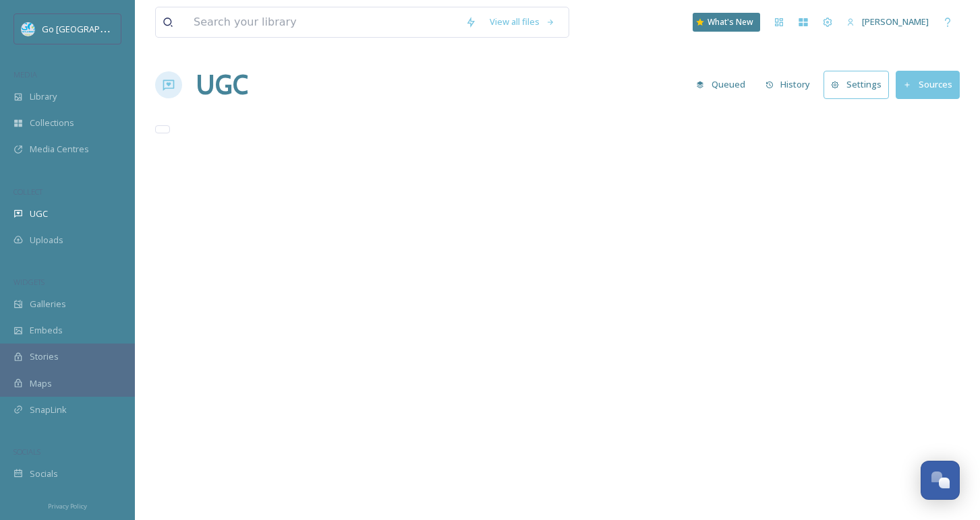  I want to click on a: Sources, so click(927, 85).